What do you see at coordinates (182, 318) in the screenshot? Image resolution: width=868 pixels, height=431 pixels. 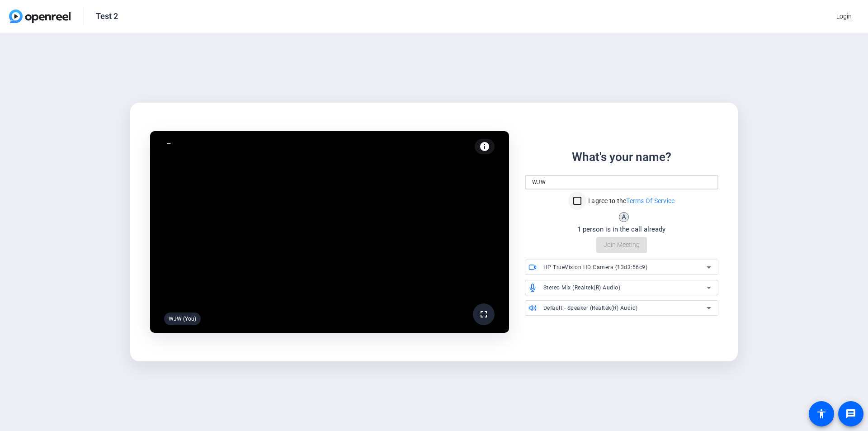 I see `div: WJW (You)` at bounding box center [182, 318].